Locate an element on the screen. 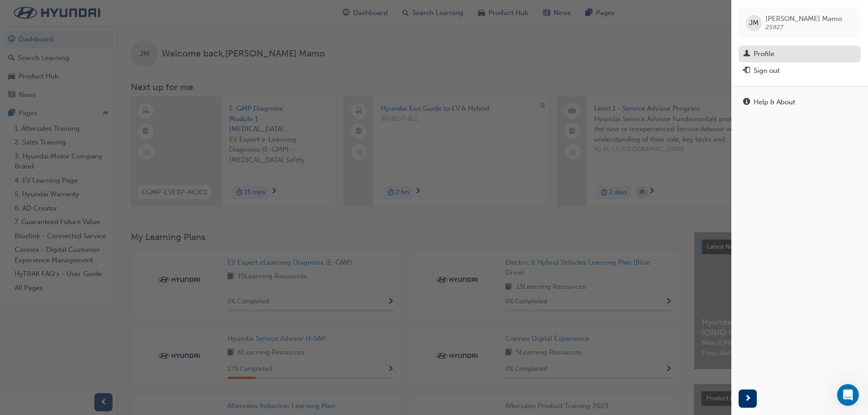 Image resolution: width=868 pixels, height=415 pixels. div: Help & About is located at coordinates (774, 102).